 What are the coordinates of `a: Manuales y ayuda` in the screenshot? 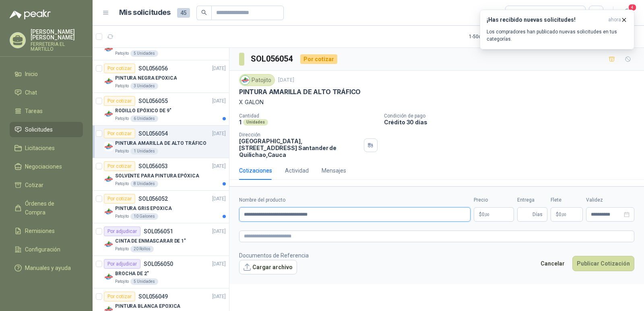 It's located at (46, 268).